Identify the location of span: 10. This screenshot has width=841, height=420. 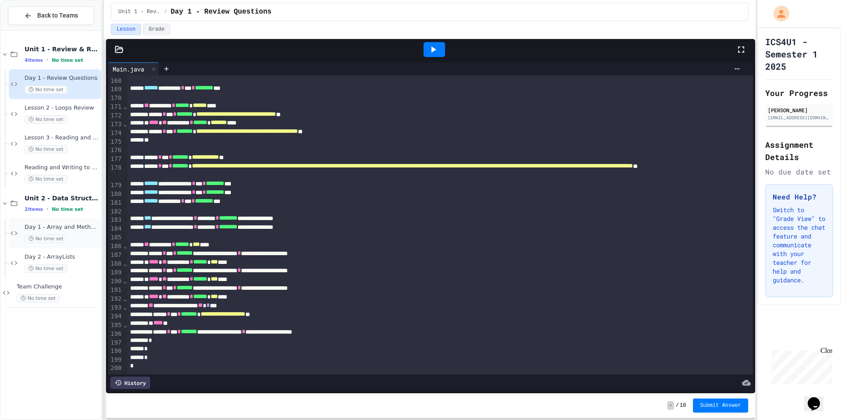
(683, 405).